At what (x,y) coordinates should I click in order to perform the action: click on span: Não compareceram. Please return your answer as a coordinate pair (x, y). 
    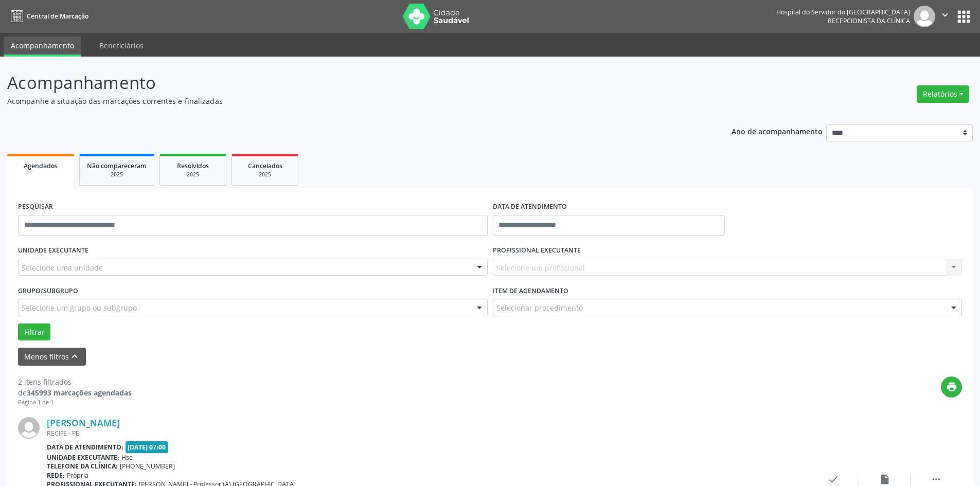
    Looking at the image, I should click on (117, 166).